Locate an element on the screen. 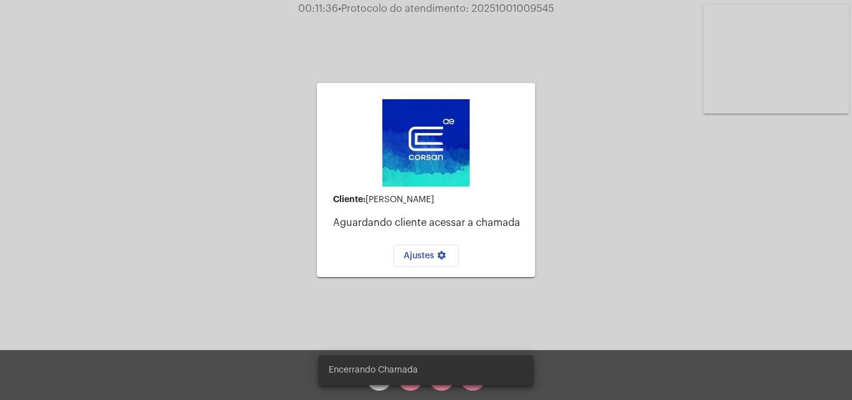 This screenshot has width=852, height=400. button: Ajustes is located at coordinates (426, 256).